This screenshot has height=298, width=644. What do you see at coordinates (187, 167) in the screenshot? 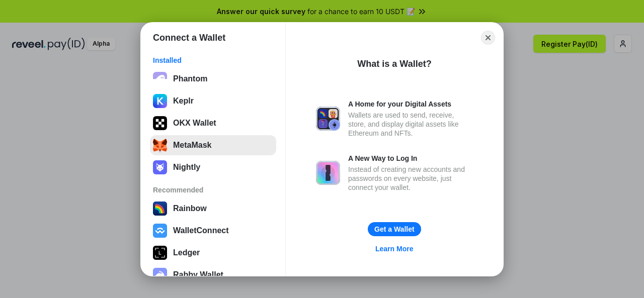
I see `div: Nightly` at bounding box center [187, 167].